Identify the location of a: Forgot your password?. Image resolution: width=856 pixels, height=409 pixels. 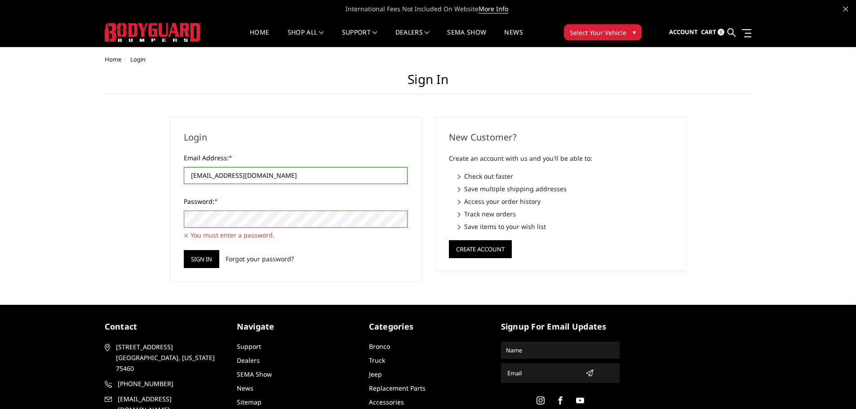
(260, 259).